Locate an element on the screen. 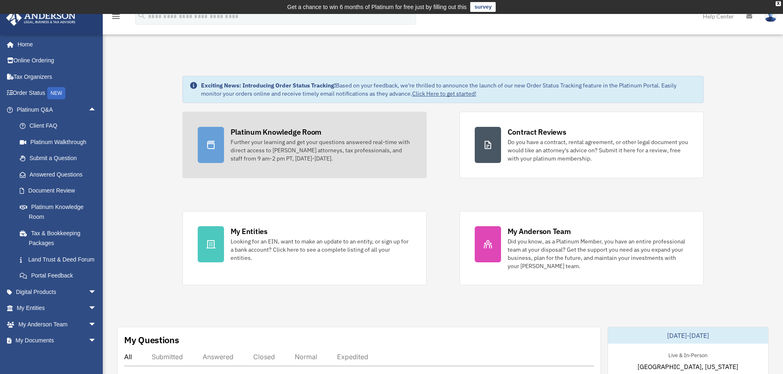 The image size is (783, 374). div: Answered is located at coordinates (218, 357).